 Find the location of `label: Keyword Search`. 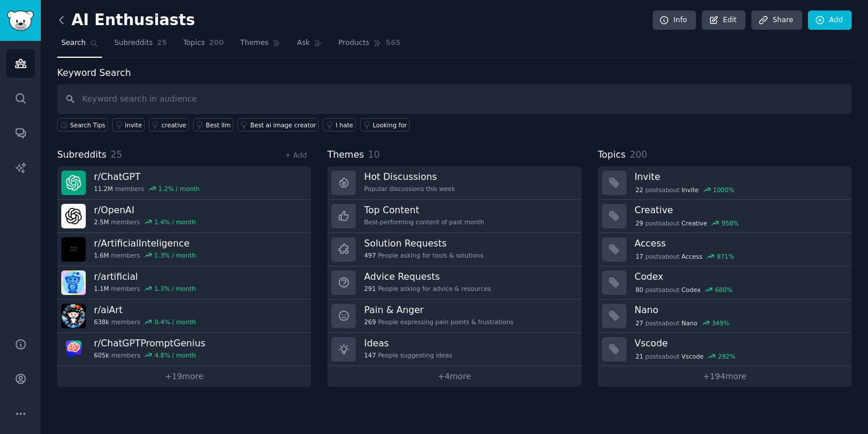

label: Keyword Search is located at coordinates (94, 73).